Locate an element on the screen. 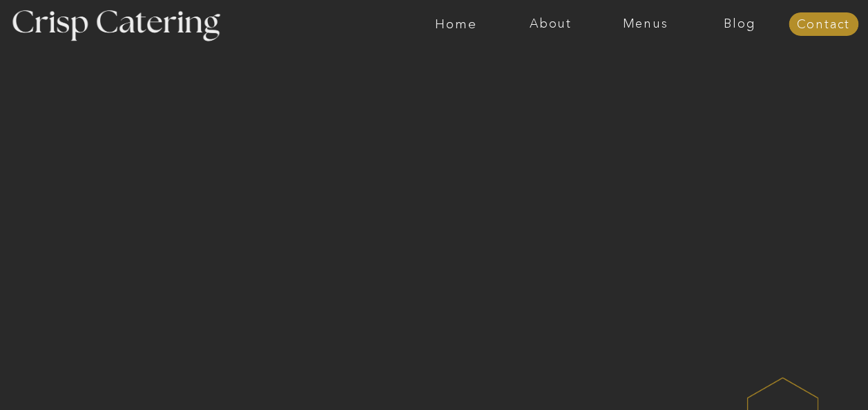 This screenshot has height=410, width=868. a: Home is located at coordinates (456, 24).